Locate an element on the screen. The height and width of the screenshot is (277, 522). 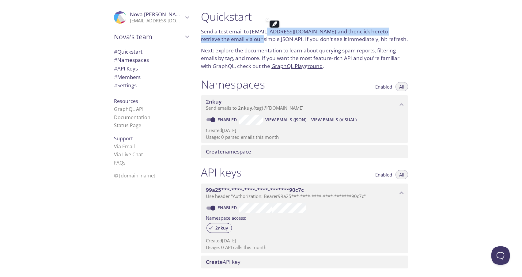
a: GraphQL Playground is located at coordinates (297, 66).